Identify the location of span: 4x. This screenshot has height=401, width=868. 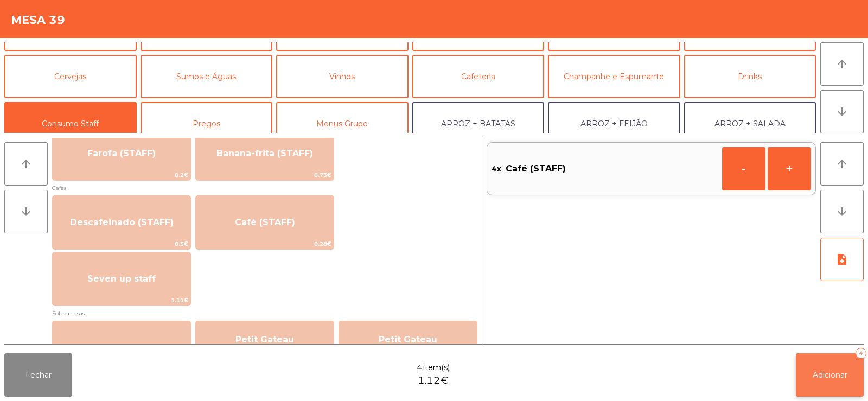
(496, 169).